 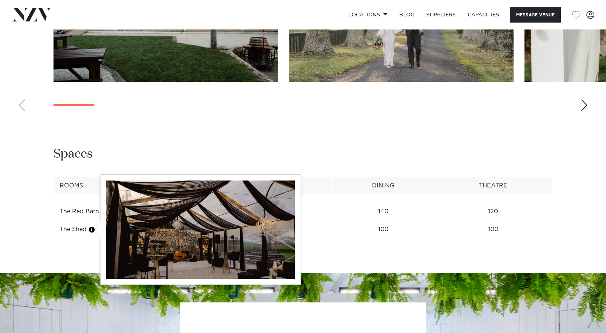 What do you see at coordinates (129, 212) in the screenshot?
I see `td: The Red Barn` at bounding box center [129, 212].